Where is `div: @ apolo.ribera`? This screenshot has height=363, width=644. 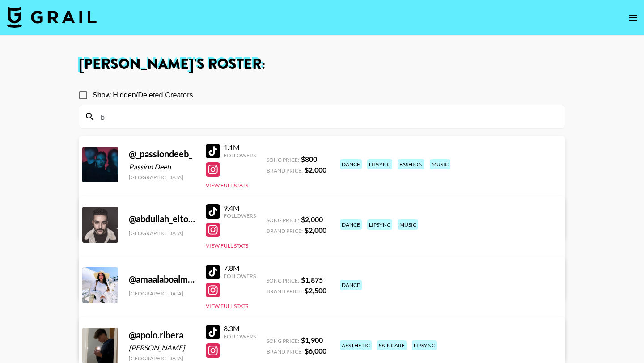 div: @ apolo.ribera is located at coordinates (161, 335).